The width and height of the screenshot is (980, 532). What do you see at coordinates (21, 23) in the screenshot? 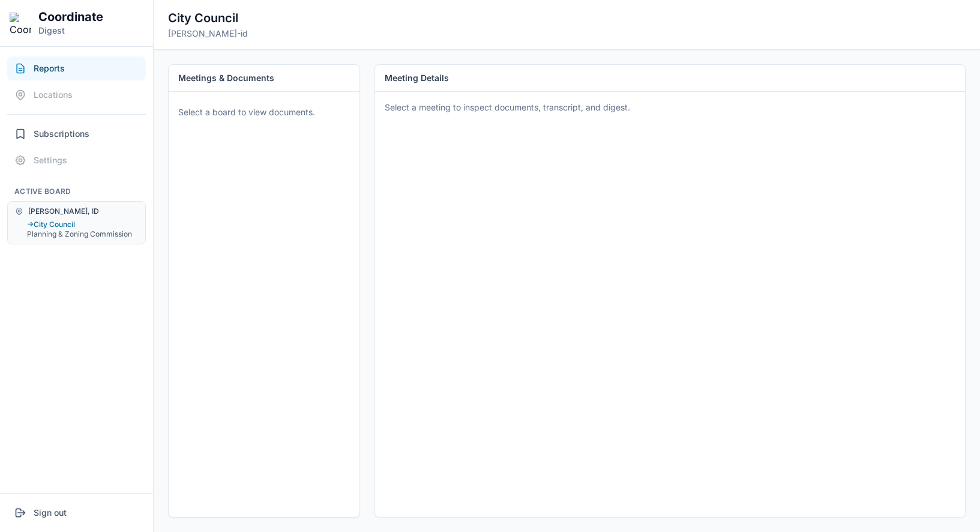
I see `img: Coordinate` at bounding box center [21, 23].